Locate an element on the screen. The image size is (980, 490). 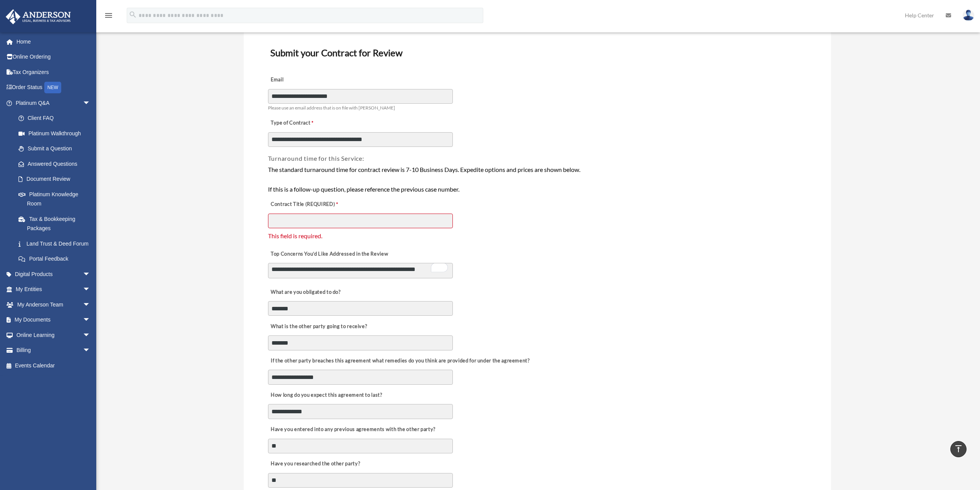
span: This field is required. is located at coordinates (295, 236).